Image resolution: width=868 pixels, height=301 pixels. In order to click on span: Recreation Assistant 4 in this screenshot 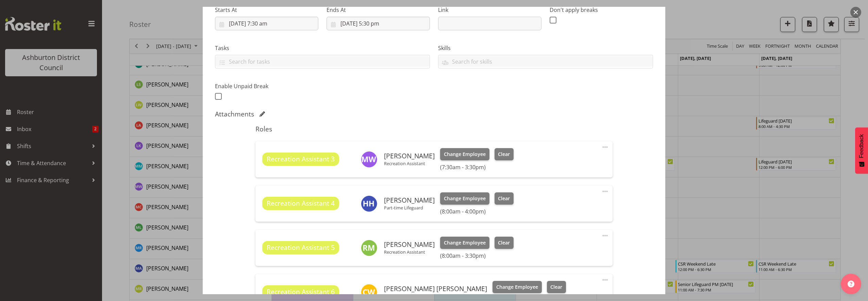, I will do `click(301, 203)`.